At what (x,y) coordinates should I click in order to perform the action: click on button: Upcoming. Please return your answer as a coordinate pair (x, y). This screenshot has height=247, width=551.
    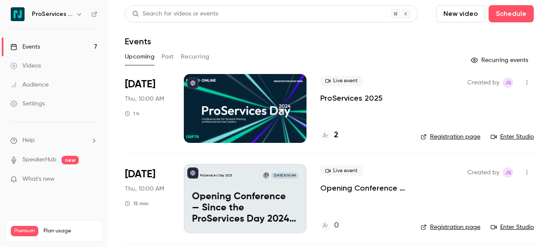
    Looking at the image, I should click on (140, 57).